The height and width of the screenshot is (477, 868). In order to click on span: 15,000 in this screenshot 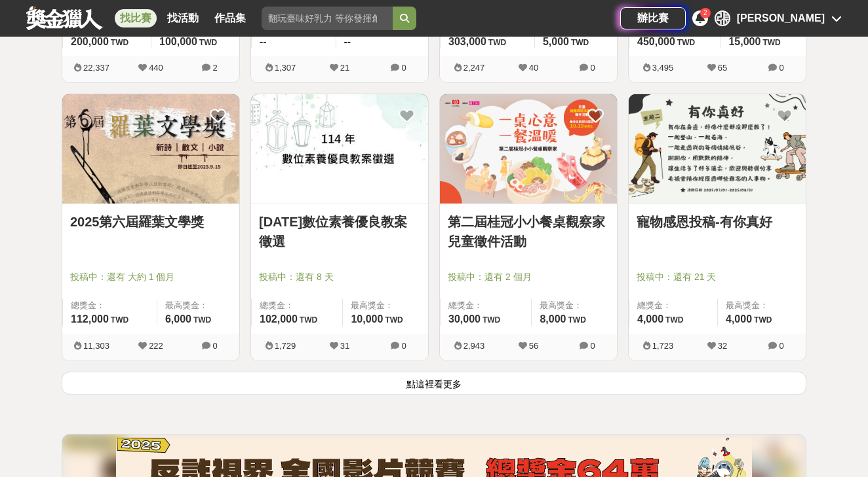, I will do `click(744, 41)`.